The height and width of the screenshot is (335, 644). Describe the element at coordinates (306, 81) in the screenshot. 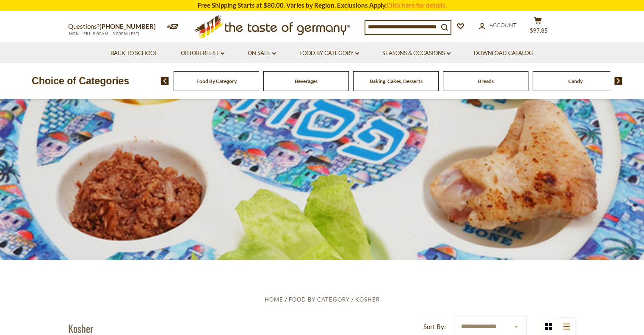

I see `a: Beverages` at that location.